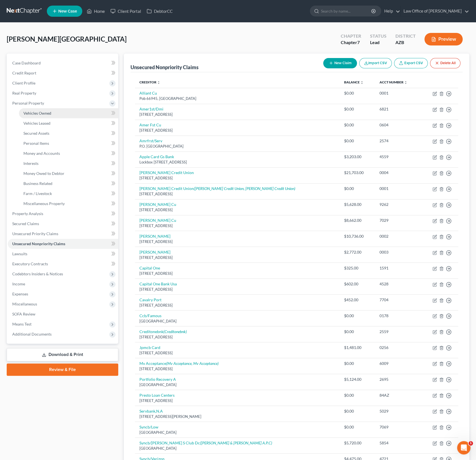  What do you see at coordinates (36, 133) in the screenshot?
I see `span: Secured Assets` at bounding box center [36, 133].